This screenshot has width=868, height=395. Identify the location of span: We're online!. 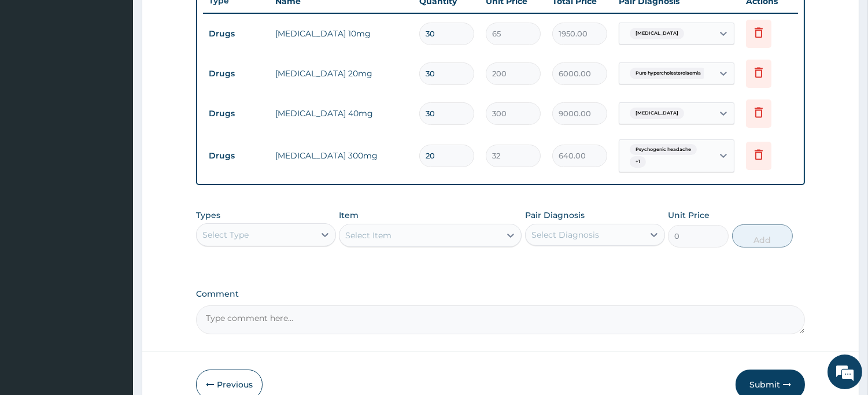
(113, 180).